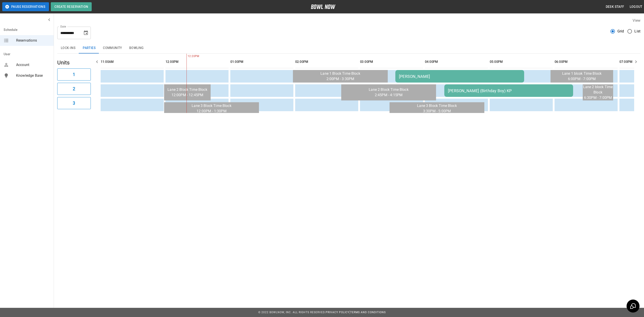  Describe the element at coordinates (368, 312) in the screenshot. I see `a: Terms and Conditions` at that location.